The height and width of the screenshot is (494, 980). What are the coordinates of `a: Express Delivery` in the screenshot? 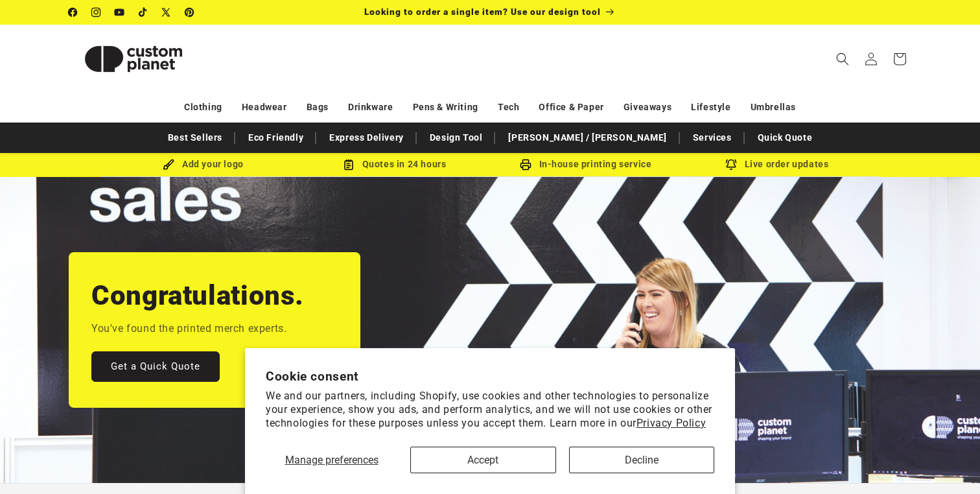 It's located at (366, 137).